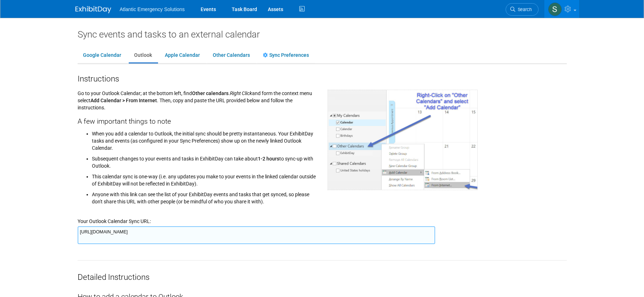  Describe the element at coordinates (197, 119) in the screenshot. I see `div: A few important things to note` at that location.